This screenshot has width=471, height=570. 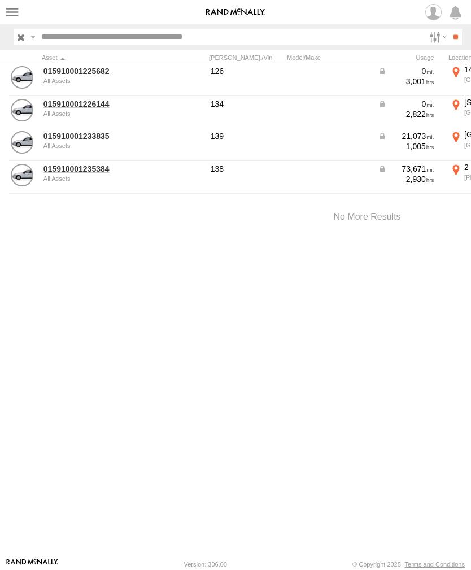 What do you see at coordinates (329, 58) in the screenshot?
I see `div: Model/Make` at bounding box center [329, 58].